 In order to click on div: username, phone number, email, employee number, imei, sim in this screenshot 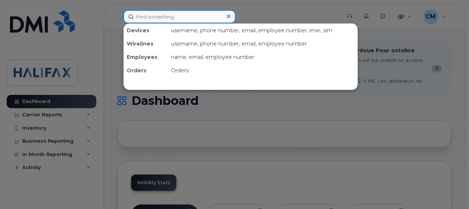, I will do `click(263, 30)`.